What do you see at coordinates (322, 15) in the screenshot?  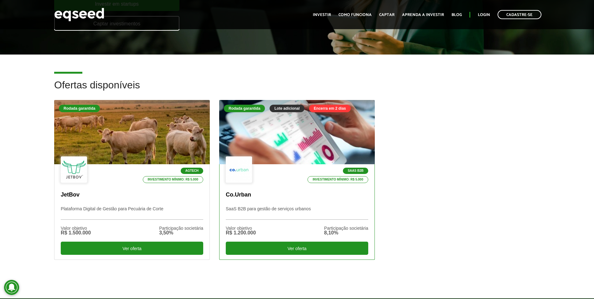 I see `a: Investir` at bounding box center [322, 15].